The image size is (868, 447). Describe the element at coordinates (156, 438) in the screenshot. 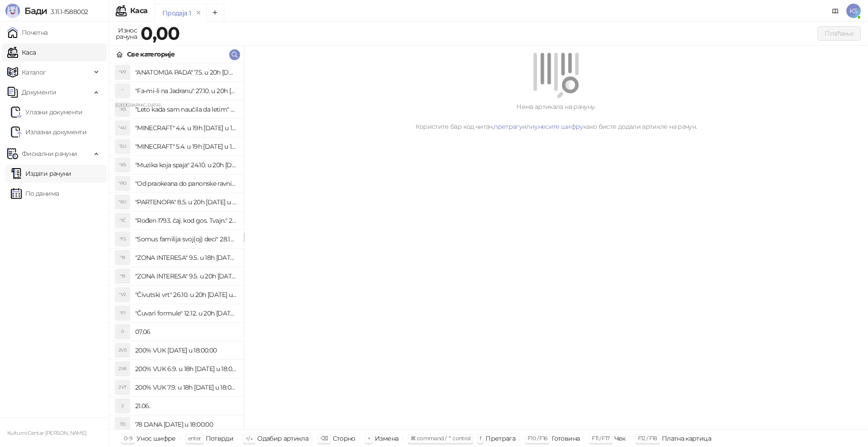

I see `div: Унос шифре` at that location.